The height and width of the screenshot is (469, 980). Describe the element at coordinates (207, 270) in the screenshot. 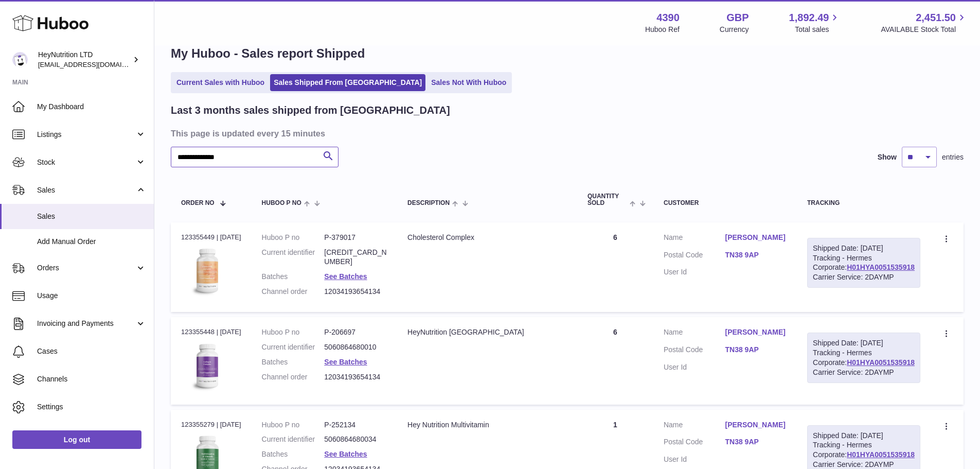

I see `img: 43901725566350.jpg` at that location.